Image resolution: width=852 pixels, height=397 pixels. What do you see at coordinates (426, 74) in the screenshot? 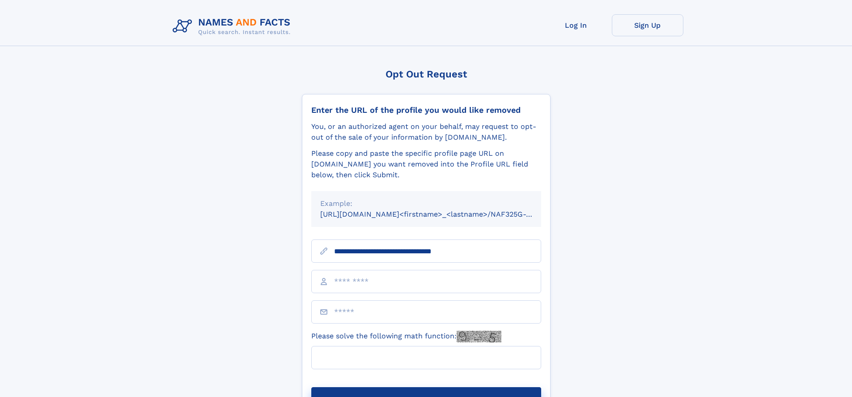
I see `div: Opt Out Request` at bounding box center [426, 74].